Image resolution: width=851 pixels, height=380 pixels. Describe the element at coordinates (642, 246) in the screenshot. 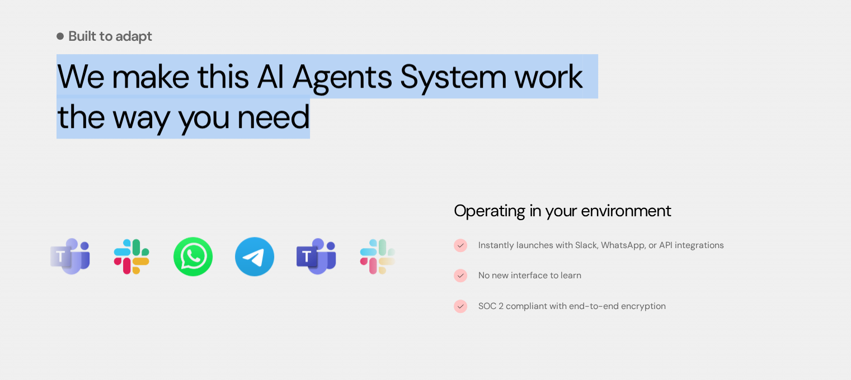

I see `p: Instantly launches with Slack, WhatsApp, or API integrations` at that location.